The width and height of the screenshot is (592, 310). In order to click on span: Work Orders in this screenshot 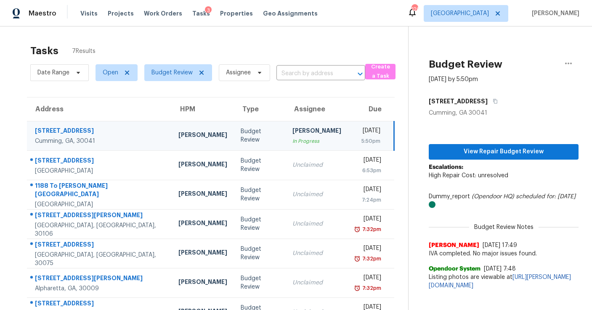, I will do `click(163, 13)`.